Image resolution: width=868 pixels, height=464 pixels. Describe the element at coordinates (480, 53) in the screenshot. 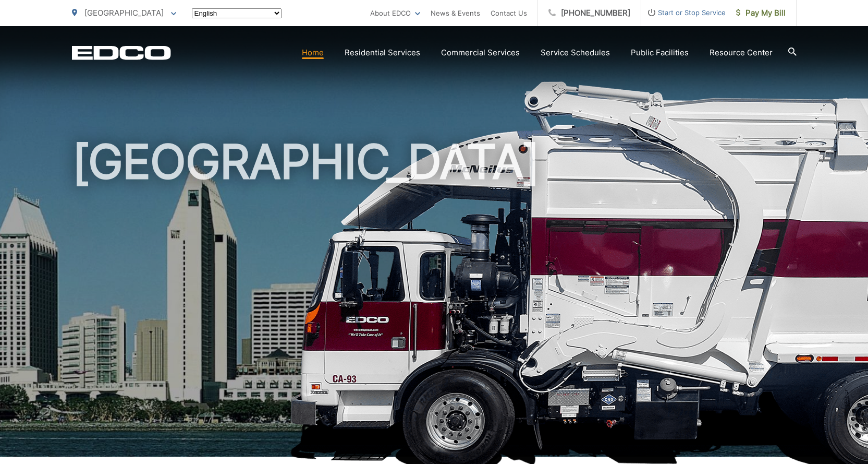

I see `a: Commercial Services` at that location.